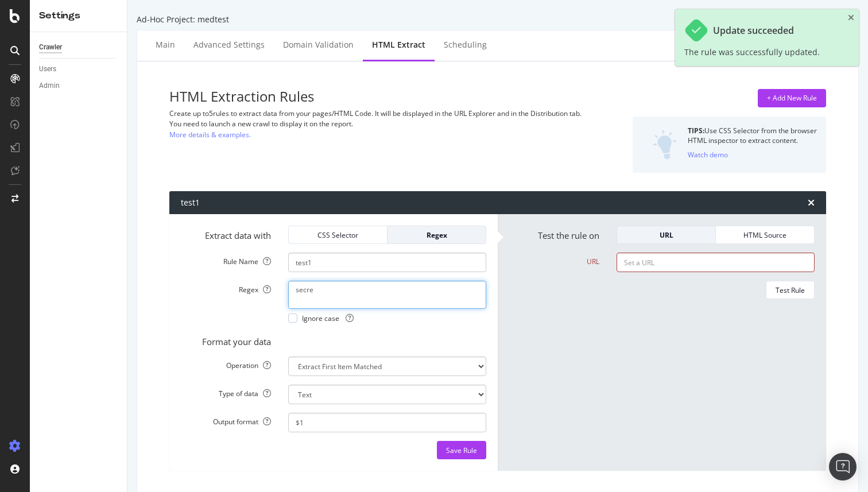  What do you see at coordinates (337, 235) in the screenshot?
I see `div: CSS Selector` at bounding box center [337, 235].